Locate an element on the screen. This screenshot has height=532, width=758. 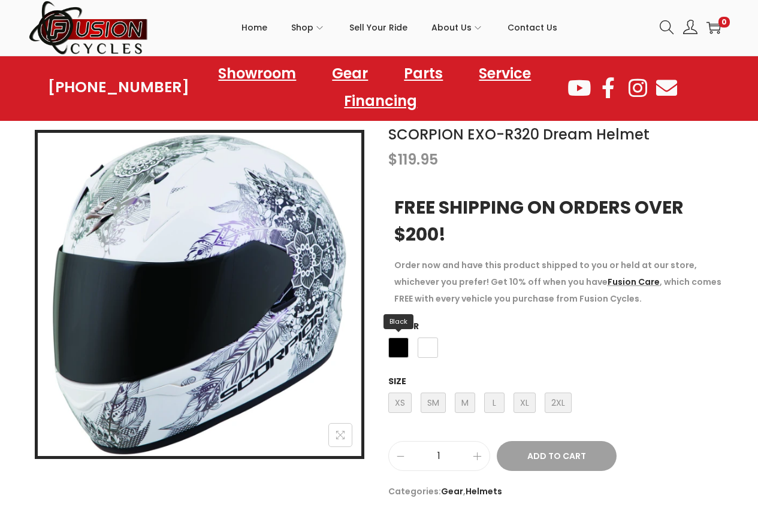
span: SM is located at coordinates (433, 403).